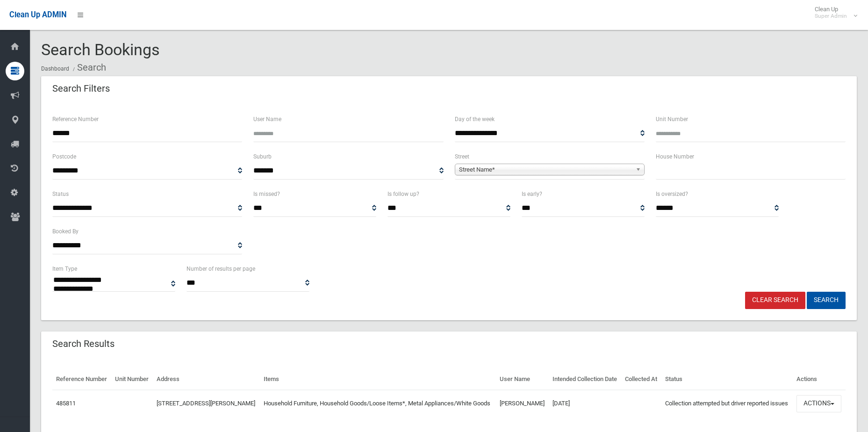 The image size is (868, 432). Describe the element at coordinates (532, 194) in the screenshot. I see `label: Is early?` at that location.